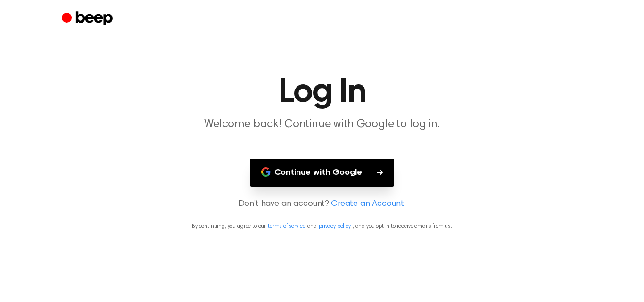 The image size is (644, 302). I want to click on h1: Log In, so click(322, 93).